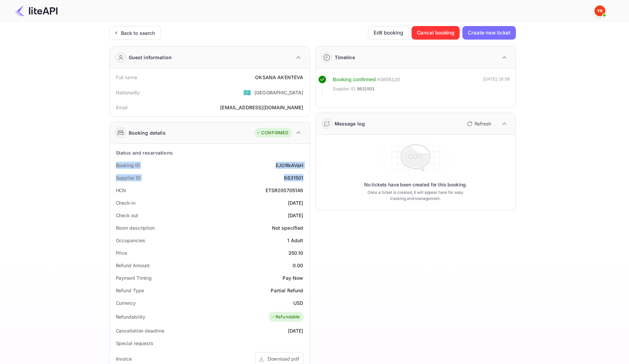 The width and height of the screenshot is (629, 364). I want to click on div: Timeline, so click(345, 57).